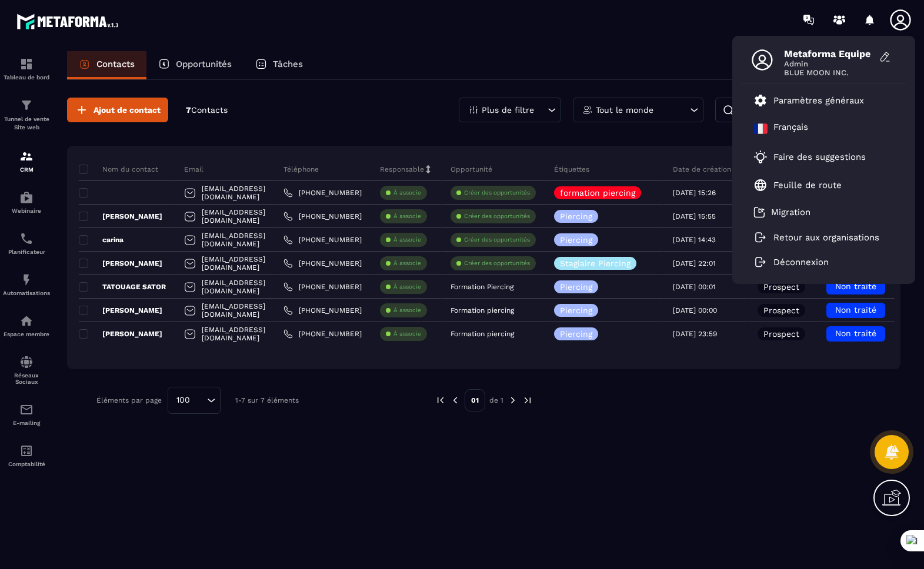 Image resolution: width=924 pixels, height=569 pixels. I want to click on button: Ajout de contact, so click(117, 110).